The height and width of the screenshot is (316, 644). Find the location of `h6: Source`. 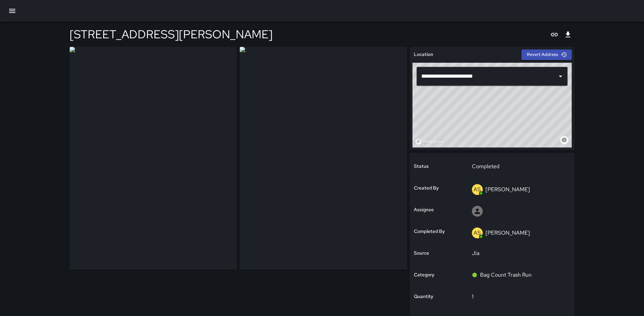

h6: Source is located at coordinates (421, 253).